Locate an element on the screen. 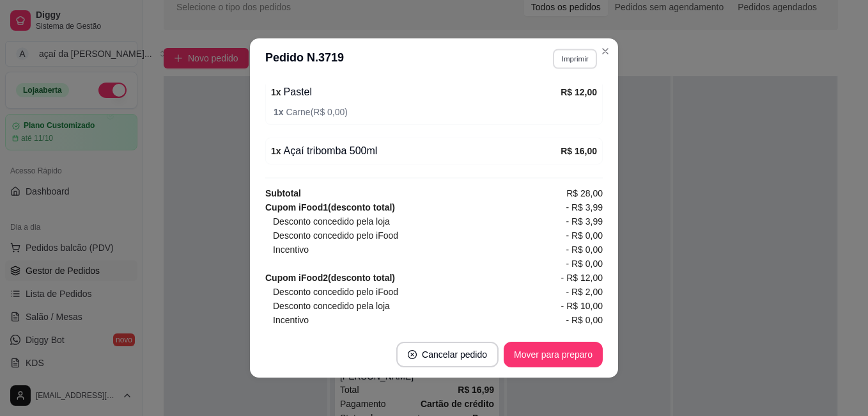 This screenshot has width=868, height=416. div: Açaí tribomba 500ml is located at coordinates (416, 151).